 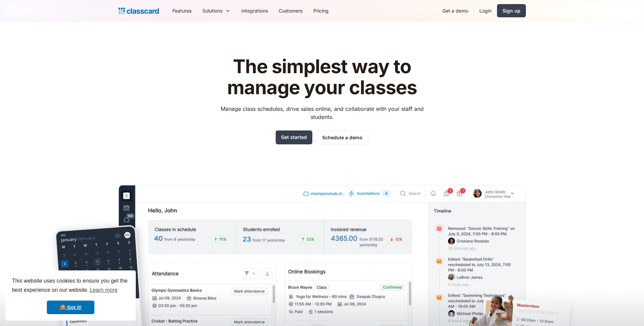 I want to click on p: Manage class schedules, drive sales online, and collaborate with your staff and students., so click(x=322, y=113).